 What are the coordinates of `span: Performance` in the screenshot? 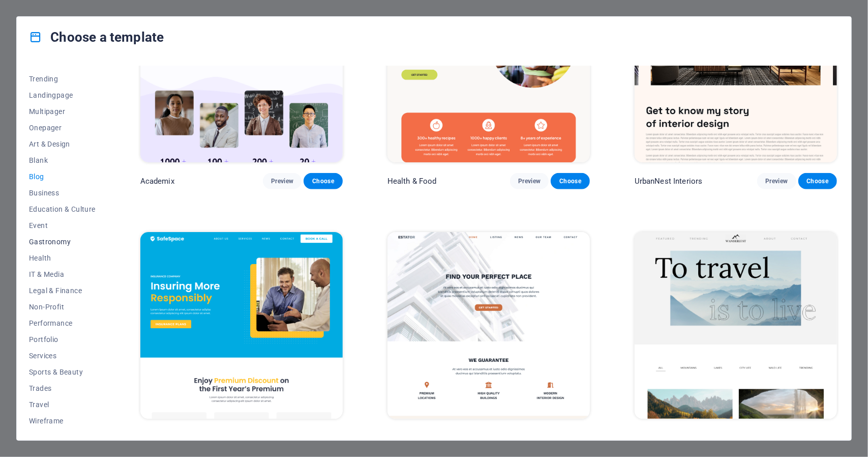 It's located at (62, 323).